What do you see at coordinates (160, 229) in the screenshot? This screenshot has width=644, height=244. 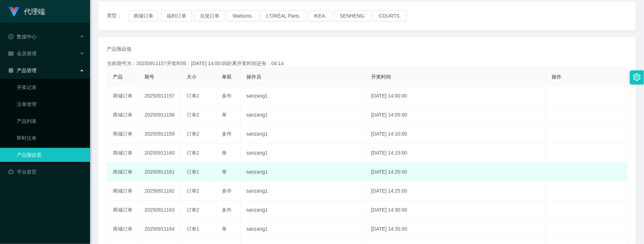 I see `td: 20250911164` at bounding box center [160, 229].